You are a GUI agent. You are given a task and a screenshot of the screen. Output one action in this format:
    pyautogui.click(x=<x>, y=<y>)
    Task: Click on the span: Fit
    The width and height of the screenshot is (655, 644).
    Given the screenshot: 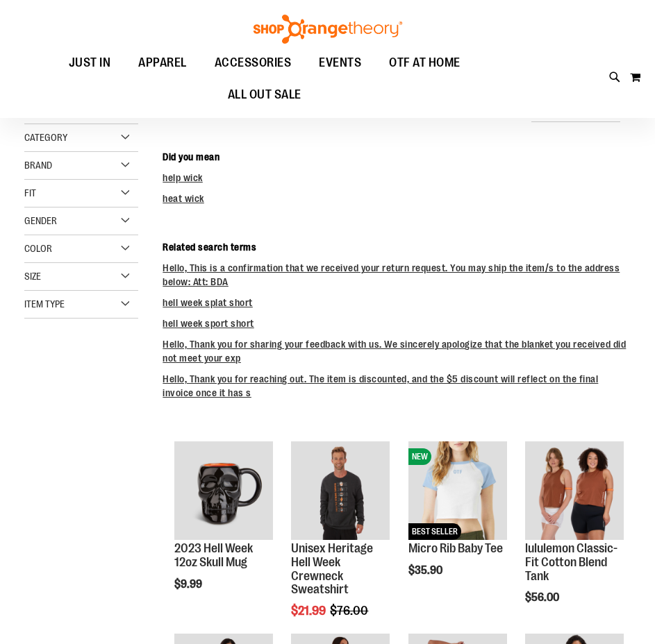 What is the action you would take?
    pyautogui.click(x=30, y=193)
    